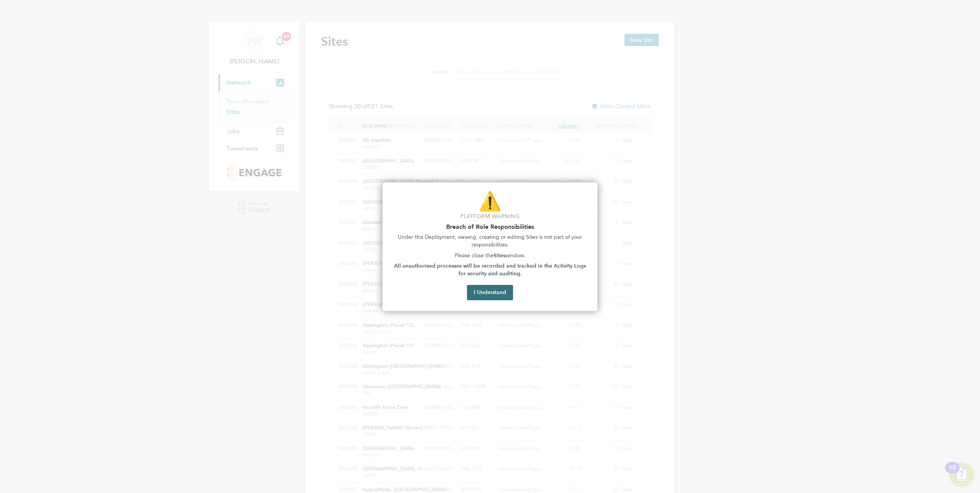  Describe the element at coordinates (500, 255) in the screenshot. I see `strong: Sites` at that location.